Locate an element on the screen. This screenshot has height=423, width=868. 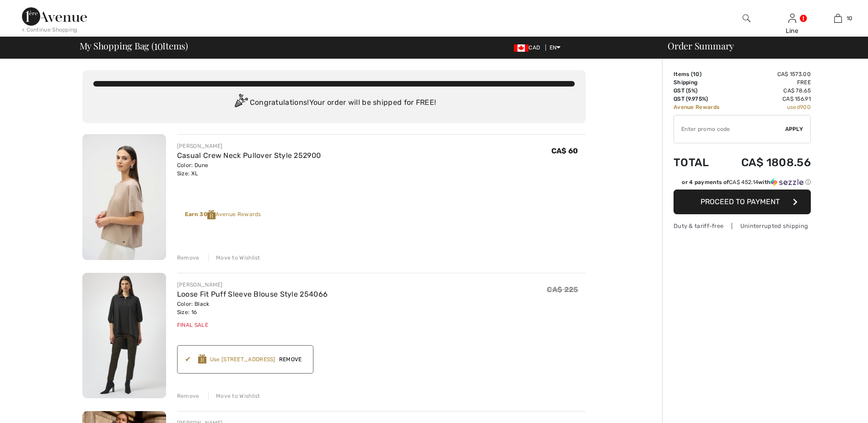
span: CA$ 225 is located at coordinates (563, 289).